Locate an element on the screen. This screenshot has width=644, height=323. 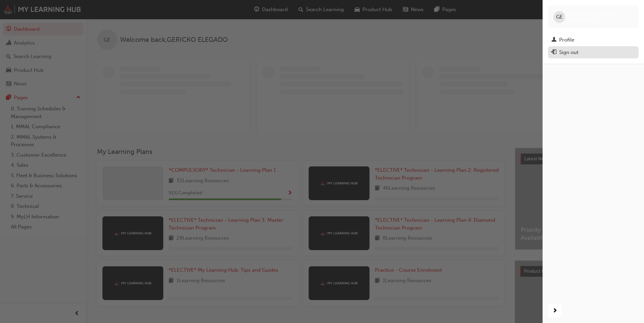
span: 0005873861 is located at coordinates (581, 20).